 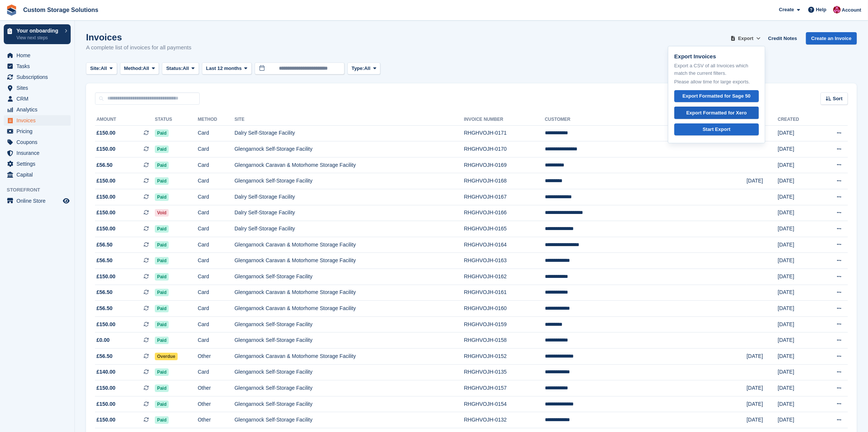 I want to click on td: RHGHVOJH-0158, so click(x=504, y=340).